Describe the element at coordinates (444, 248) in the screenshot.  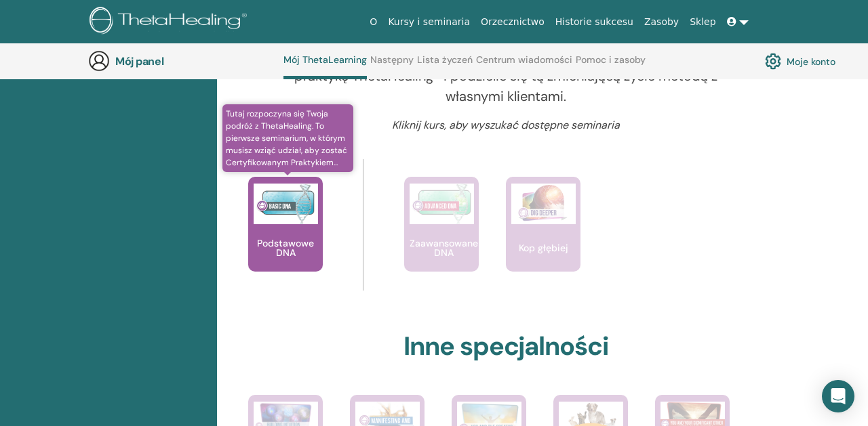
I see `font: Zaawansowane DNA` at that location.